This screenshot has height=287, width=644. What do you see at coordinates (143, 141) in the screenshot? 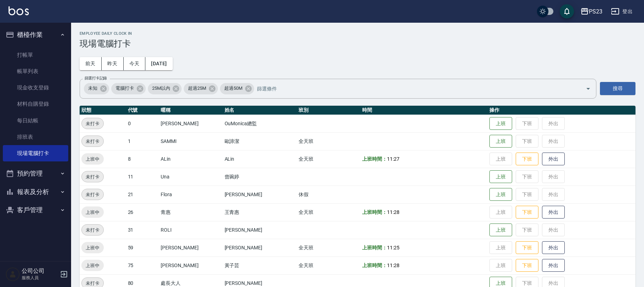
I see `td: 1` at bounding box center [143, 141].